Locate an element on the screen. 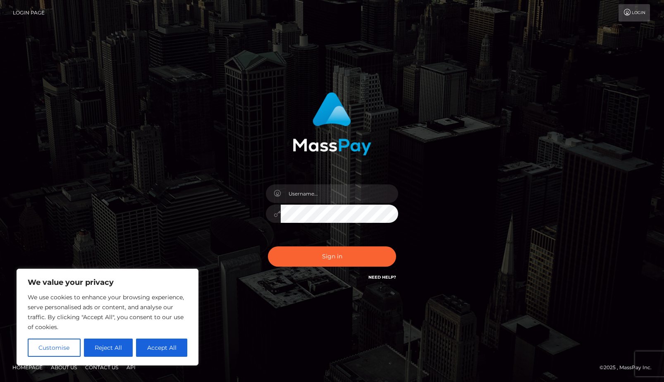  p: We value your privacy is located at coordinates (108, 282).